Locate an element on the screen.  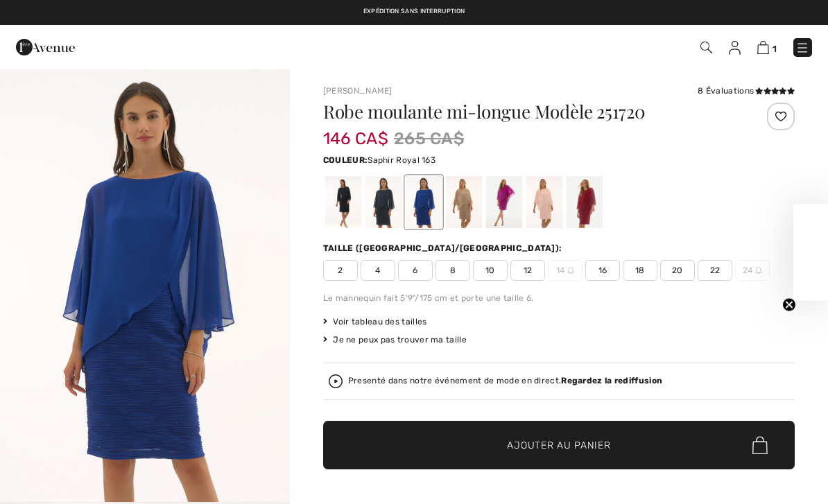
div: Le mannequin fait 5'9"/175 cm et porte une taille 6. is located at coordinates (559, 298).